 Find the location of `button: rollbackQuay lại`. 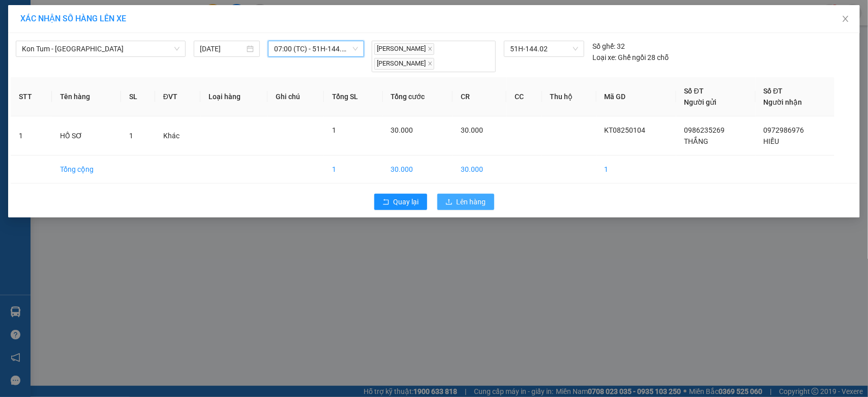

button: rollbackQuay lại is located at coordinates (400, 202).